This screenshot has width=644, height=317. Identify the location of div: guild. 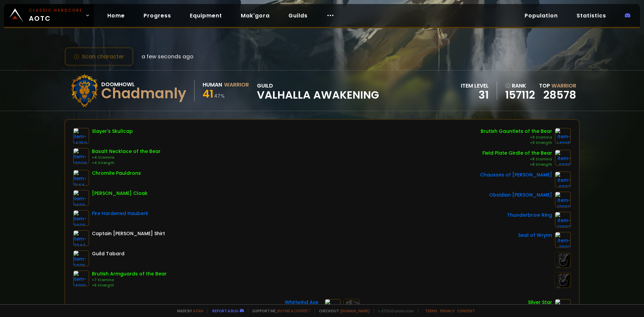
(318, 91).